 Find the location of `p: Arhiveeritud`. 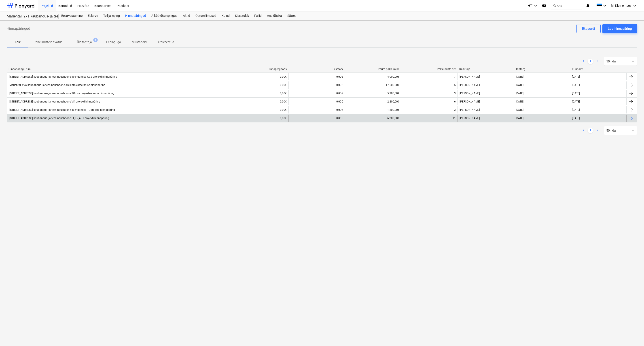

p: Arhiveeritud is located at coordinates (166, 42).